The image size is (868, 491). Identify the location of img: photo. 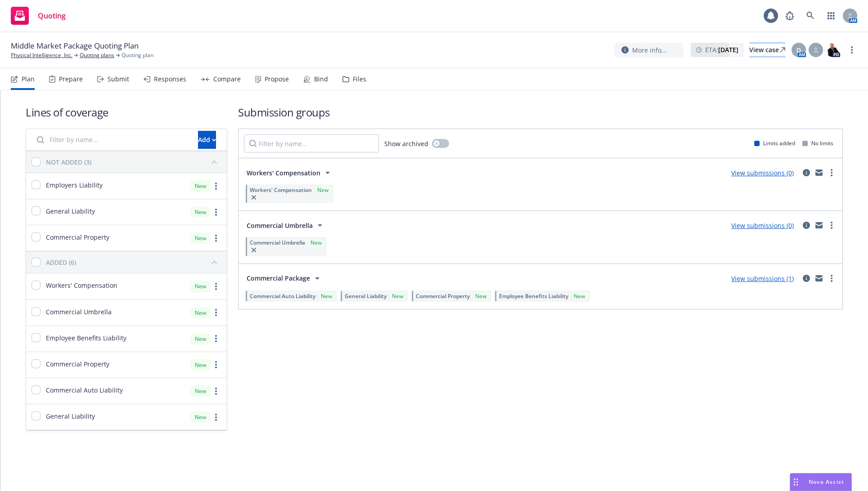
(833, 50).